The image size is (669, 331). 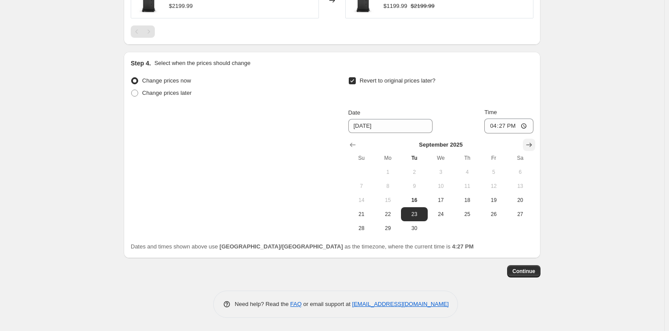 What do you see at coordinates (362, 158) in the screenshot?
I see `th: Sunday` at bounding box center [362, 158].